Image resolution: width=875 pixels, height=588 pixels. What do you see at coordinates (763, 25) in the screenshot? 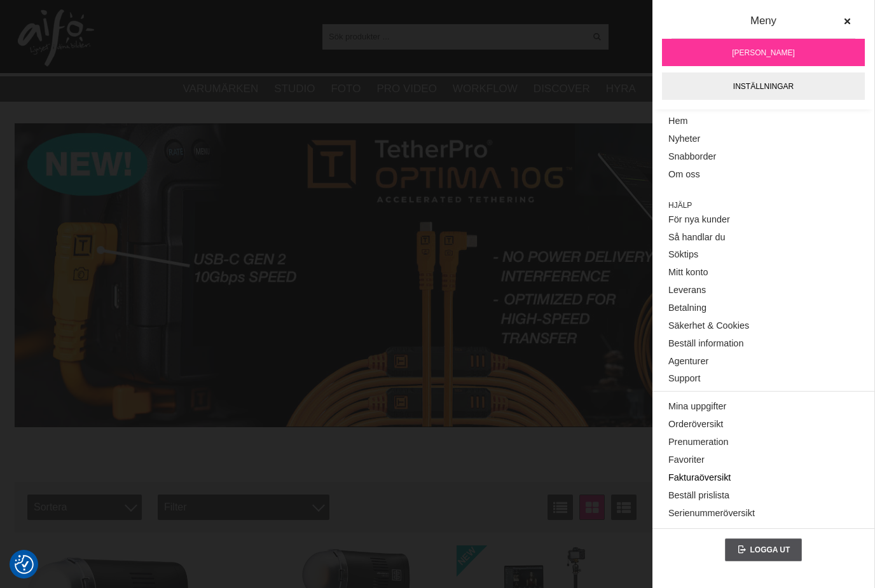
I see `div: Meny` at bounding box center [763, 25].